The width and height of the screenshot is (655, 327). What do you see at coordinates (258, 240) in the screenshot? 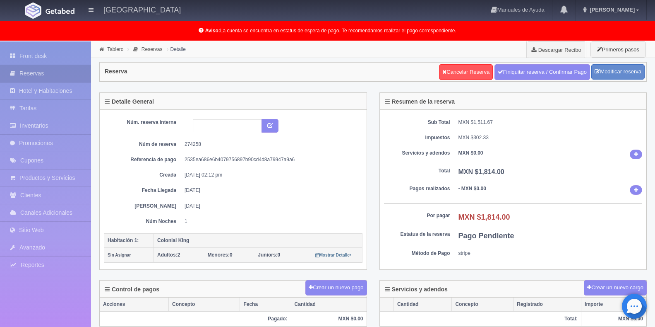
I see `th: Colonial King` at bounding box center [258, 240].